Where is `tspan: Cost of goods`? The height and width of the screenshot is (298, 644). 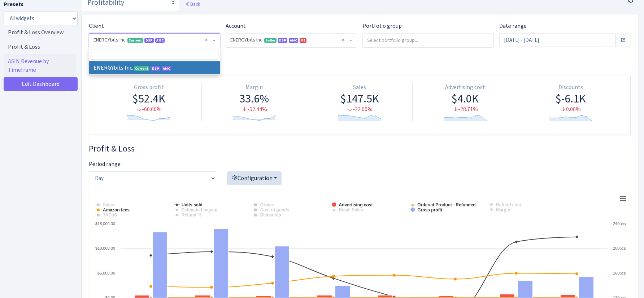 tspan: Cost of goods is located at coordinates (275, 210).